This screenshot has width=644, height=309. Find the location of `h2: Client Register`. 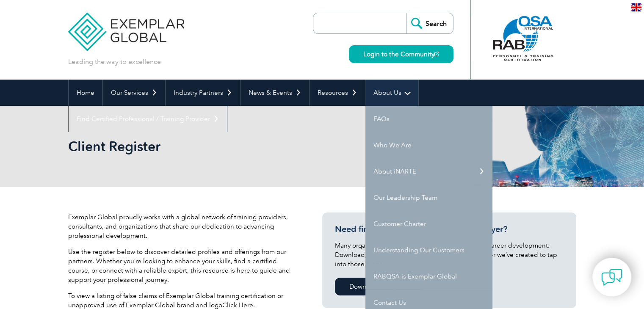

h2: Client Register is located at coordinates (246, 146).